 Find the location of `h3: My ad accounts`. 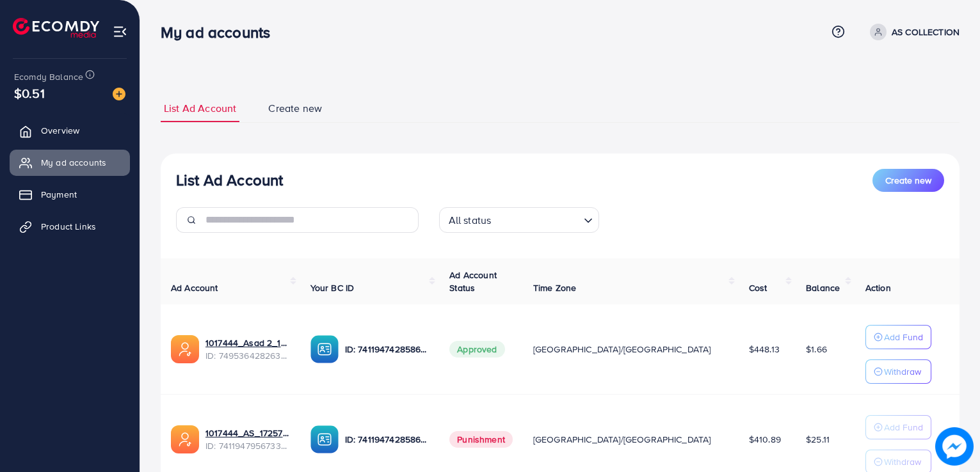

h3: My ad accounts is located at coordinates (220, 32).